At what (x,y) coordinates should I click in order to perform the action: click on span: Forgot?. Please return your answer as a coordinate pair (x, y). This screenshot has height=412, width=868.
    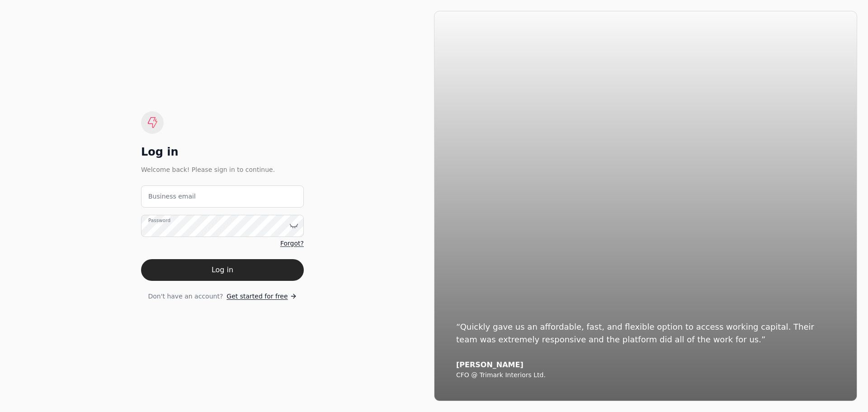
    Looking at the image, I should click on (292, 243).